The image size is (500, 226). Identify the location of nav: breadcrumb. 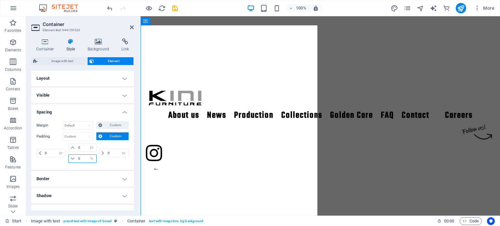
(117, 221).